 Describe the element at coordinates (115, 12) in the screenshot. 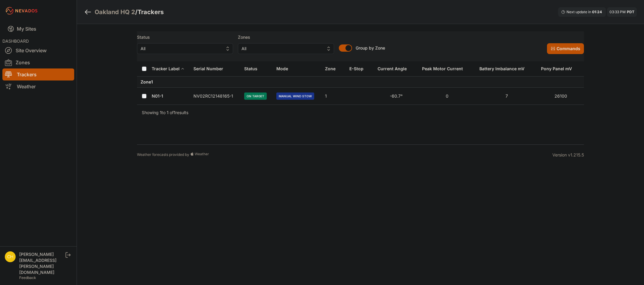

I see `div: Oakland HQ 2` at that location.